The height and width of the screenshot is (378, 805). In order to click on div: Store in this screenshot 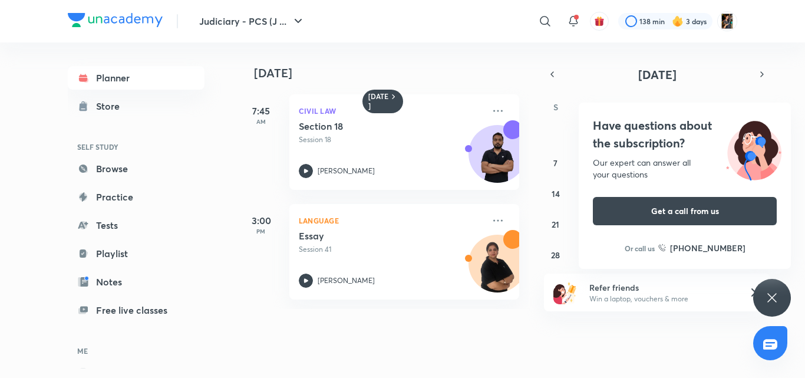, I will do `click(111, 106)`.